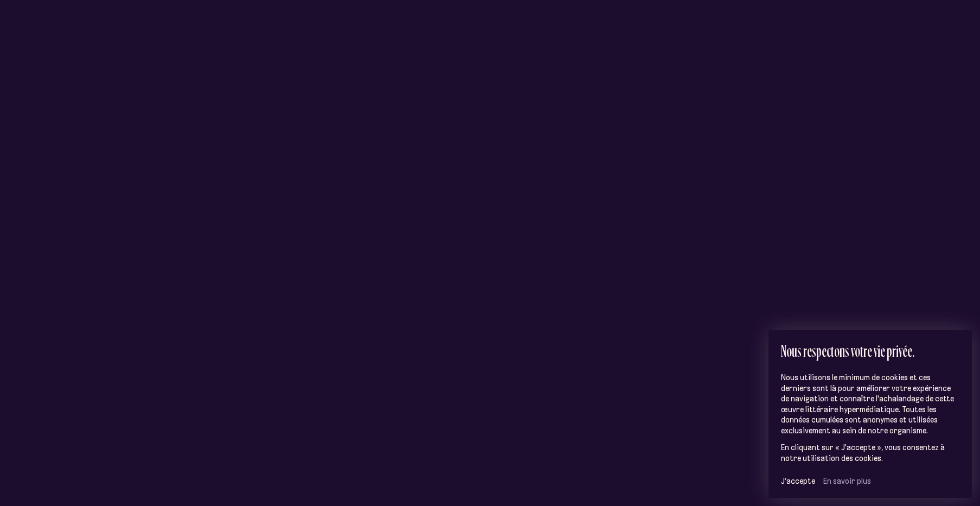  What do you see at coordinates (847, 481) in the screenshot?
I see `span: En savoir plus` at bounding box center [847, 481].